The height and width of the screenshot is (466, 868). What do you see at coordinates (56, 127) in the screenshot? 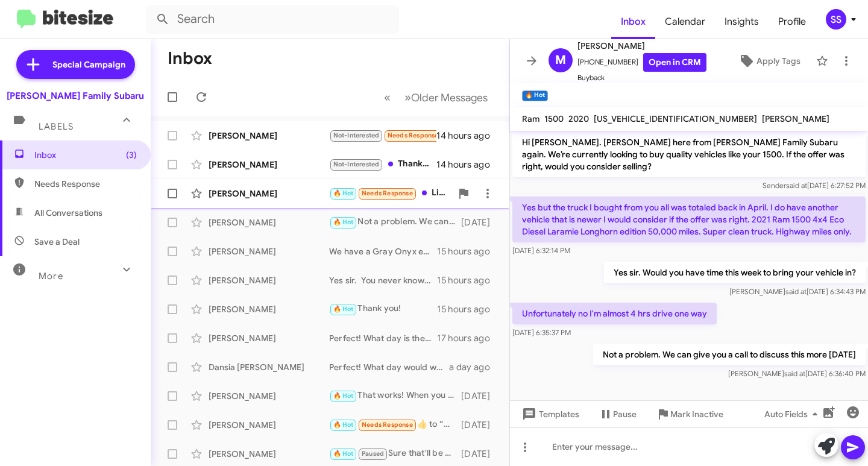
I see `span: Labels` at bounding box center [56, 127].